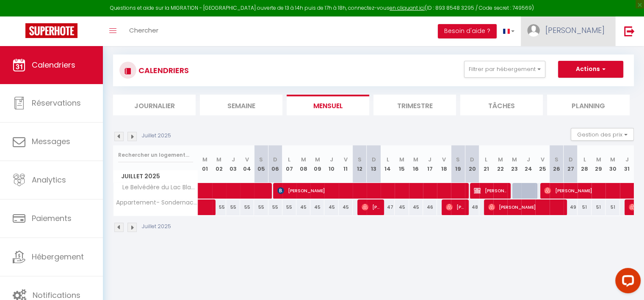 This screenshot has width=644, height=300. I want to click on button: Filtrer par hébergement, so click(505, 69).